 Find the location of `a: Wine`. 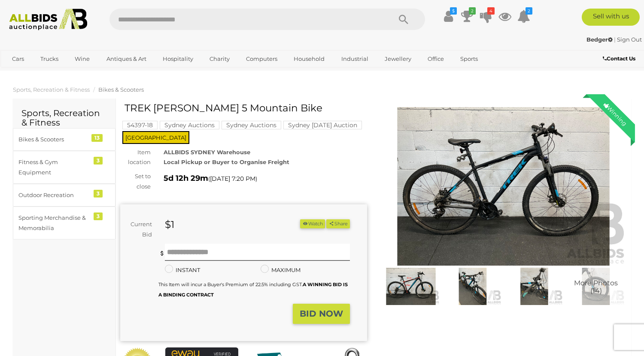

a: Wine is located at coordinates (82, 59).